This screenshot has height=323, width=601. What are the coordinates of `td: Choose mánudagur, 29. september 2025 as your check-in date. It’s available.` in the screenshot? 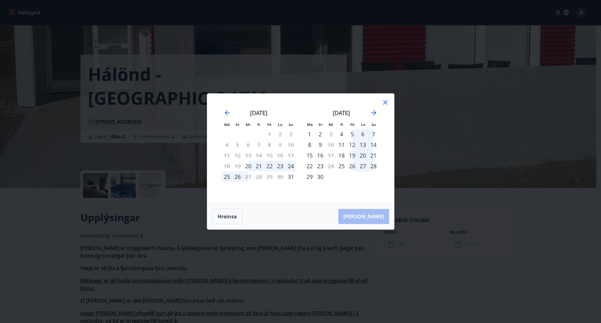 It's located at (310, 177).